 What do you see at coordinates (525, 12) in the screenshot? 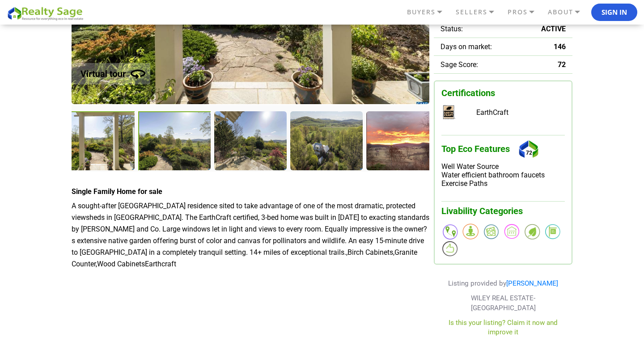
I see `a: PROS` at bounding box center [525, 12].